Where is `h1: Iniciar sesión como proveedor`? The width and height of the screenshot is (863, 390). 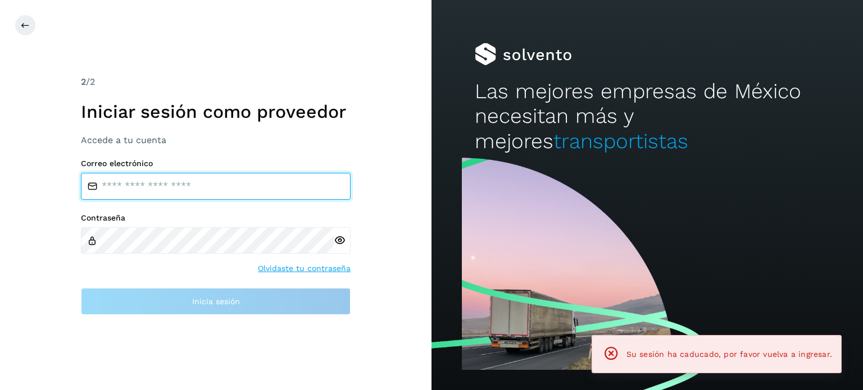
h1: Iniciar sesión como proveedor is located at coordinates (216, 112).